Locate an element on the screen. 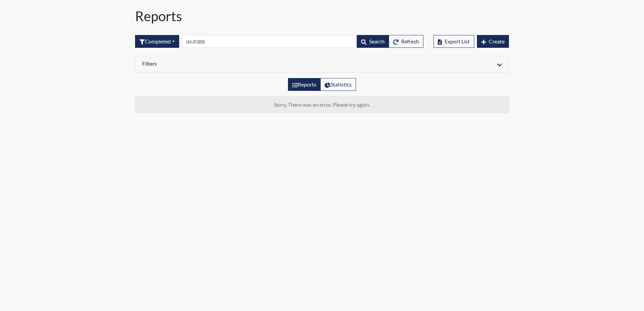  span: Refresh is located at coordinates (410, 41).